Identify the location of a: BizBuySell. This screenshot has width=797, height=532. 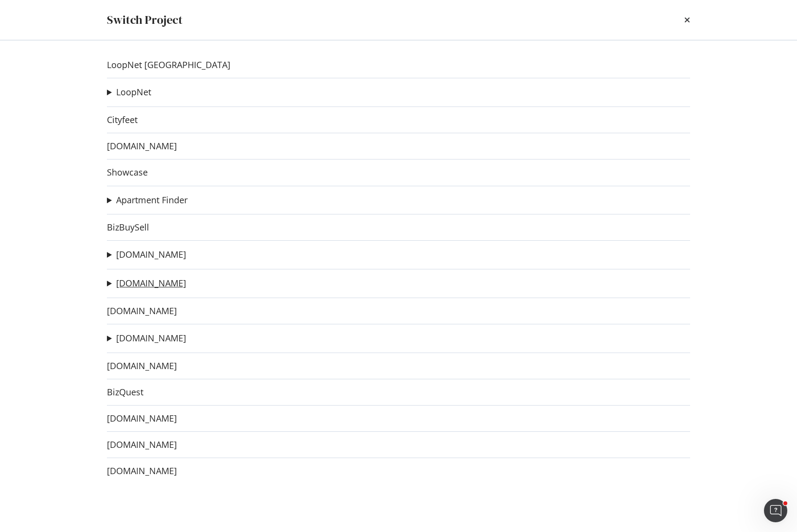
(128, 227).